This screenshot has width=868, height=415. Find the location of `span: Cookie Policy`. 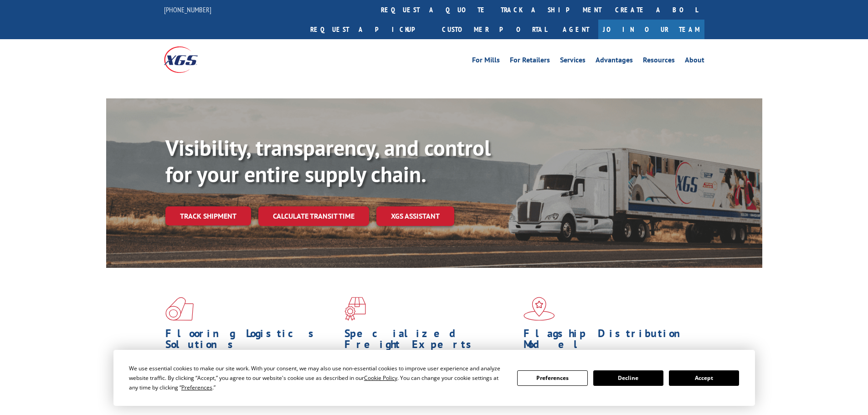

span: Cookie Policy is located at coordinates (381, 378).